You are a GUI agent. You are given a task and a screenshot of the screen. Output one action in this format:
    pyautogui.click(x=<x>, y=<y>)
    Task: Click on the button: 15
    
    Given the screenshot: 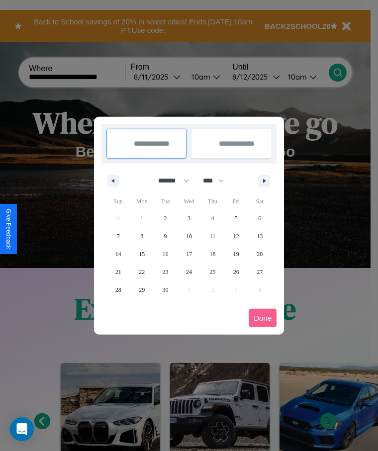 What is the action you would take?
    pyautogui.click(x=141, y=254)
    